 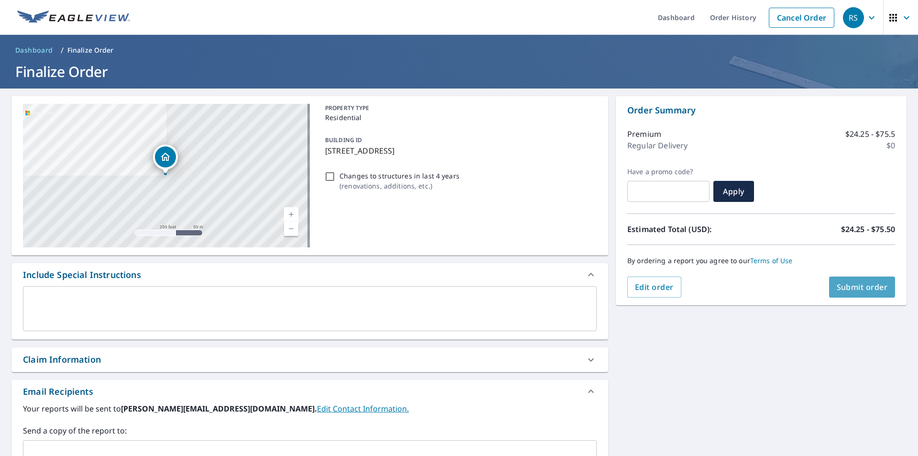 I want to click on p: $0, so click(x=891, y=145).